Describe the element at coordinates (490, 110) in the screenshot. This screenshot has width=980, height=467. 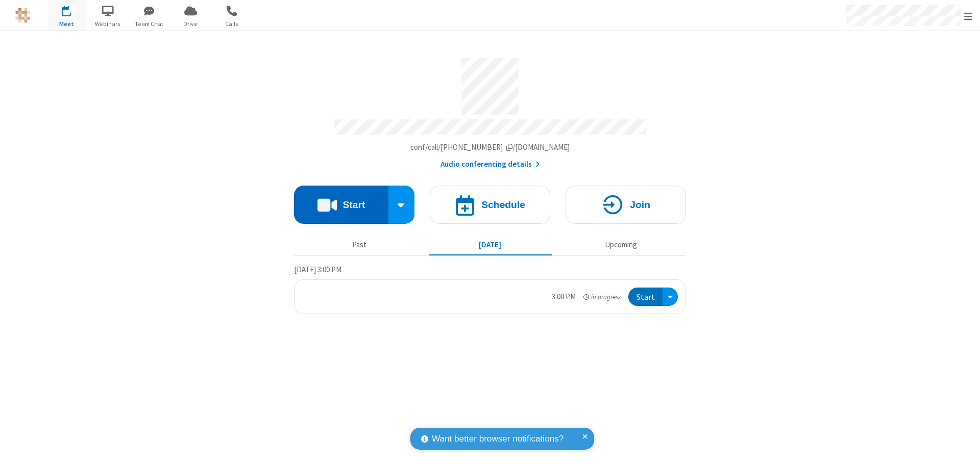
I see `section: Account details` at that location.